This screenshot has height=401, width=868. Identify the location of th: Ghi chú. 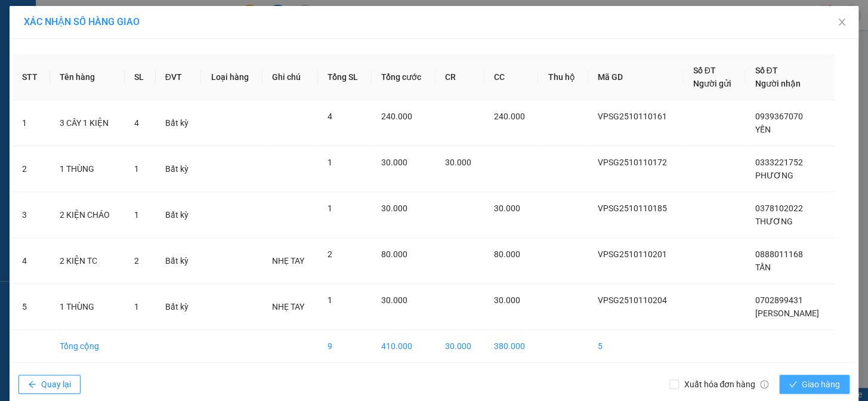
(290, 77).